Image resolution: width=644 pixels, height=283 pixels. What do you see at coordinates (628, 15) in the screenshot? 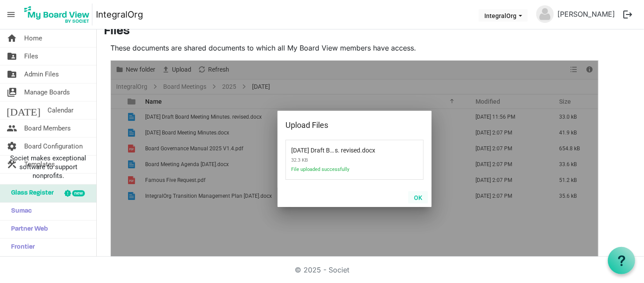
I see `button: logout` at bounding box center [628, 15].